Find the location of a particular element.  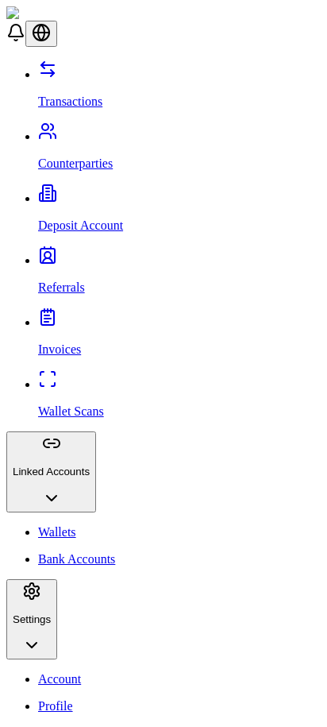

button: Linked Accounts is located at coordinates (51, 472).